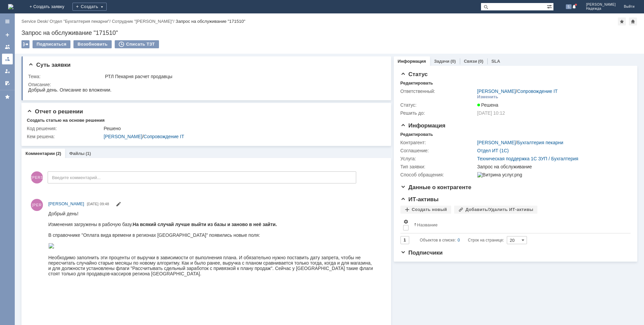 This screenshot has width=644, height=325. Describe the element at coordinates (26, 44) in the screenshot. I see `div: Работа с массовостью` at that location.